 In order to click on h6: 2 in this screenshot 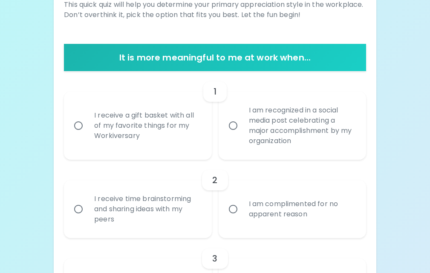, I will do `click(215, 180)`.